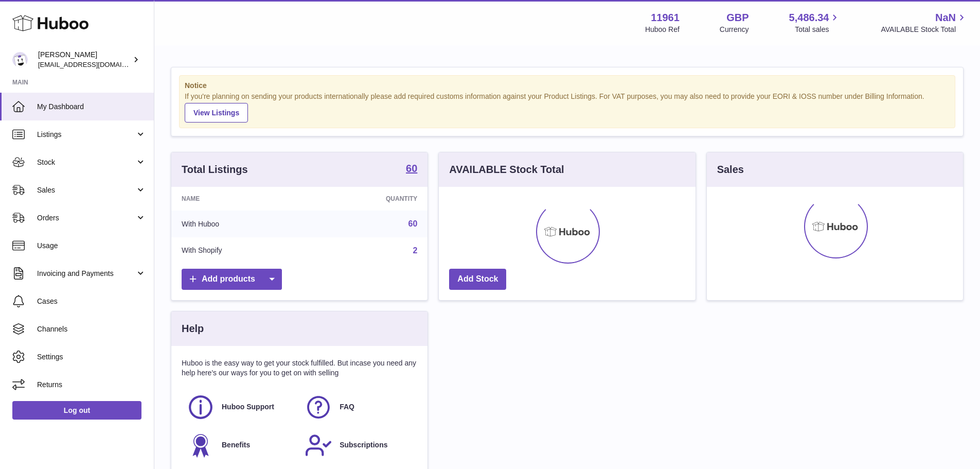  Describe the element at coordinates (411, 169) in the screenshot. I see `strong: 60` at that location.